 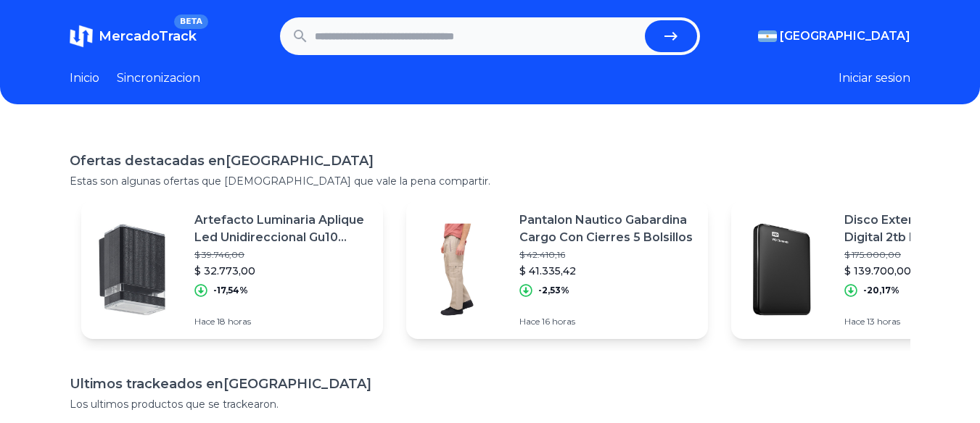 I want to click on button: Iniciar sesion, so click(x=874, y=78).